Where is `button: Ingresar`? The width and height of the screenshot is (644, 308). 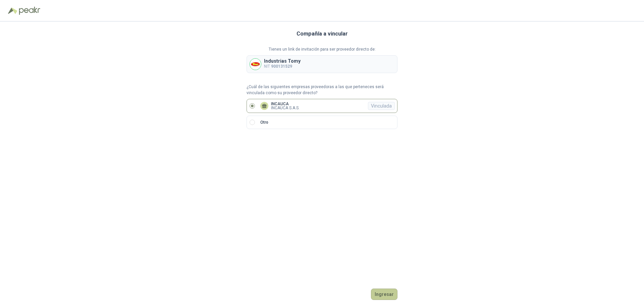 button: Ingresar is located at coordinates (384, 294).